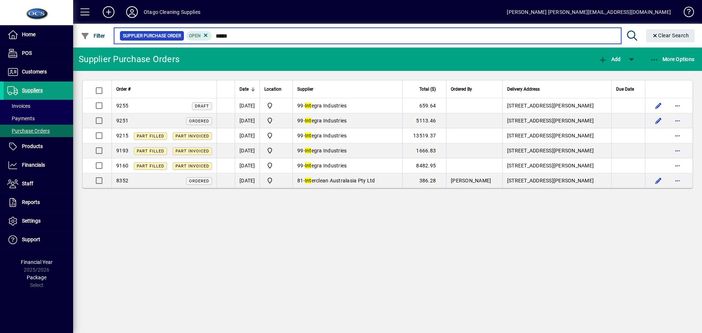  I want to click on td: 1666.83, so click(424, 151).